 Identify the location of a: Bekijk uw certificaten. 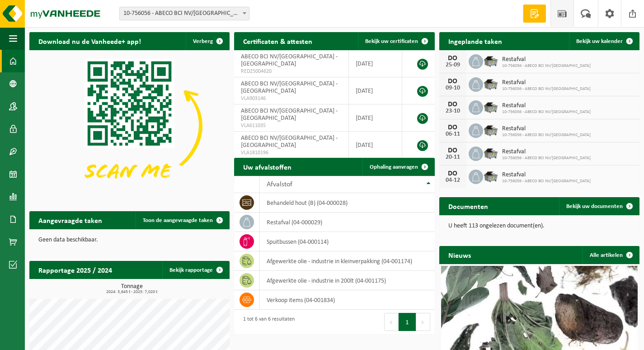
(395, 41).